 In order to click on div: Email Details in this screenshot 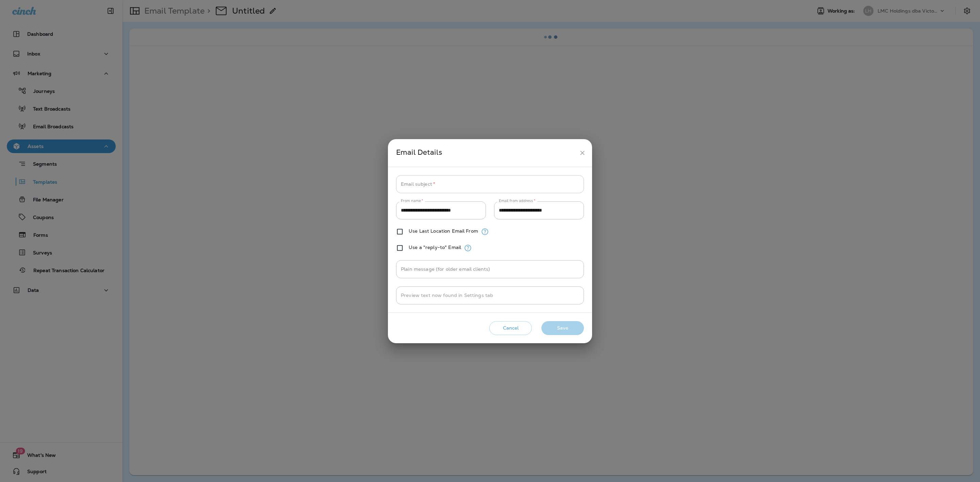, I will do `click(486, 153)`.